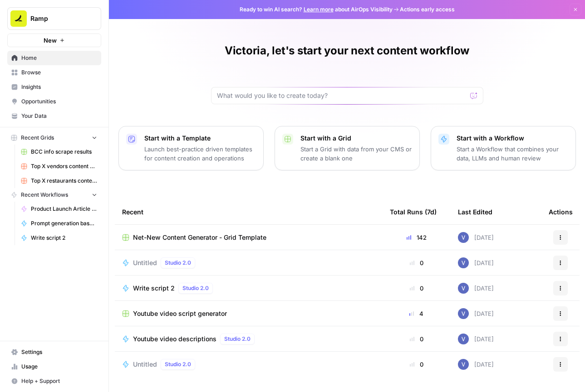 This screenshot has width=585, height=392. What do you see at coordinates (54, 58) in the screenshot?
I see `a: Home` at bounding box center [54, 58].